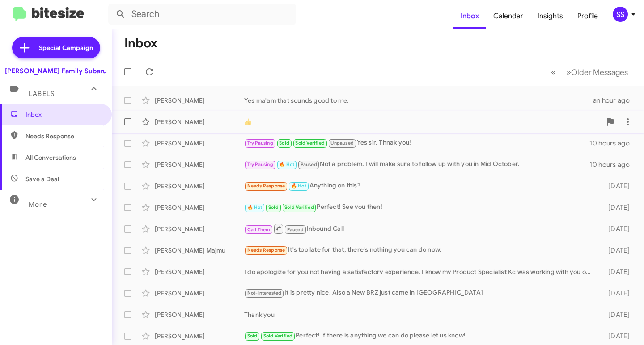 The height and width of the screenshot is (345, 644). What do you see at coordinates (421, 315) in the screenshot?
I see `div: Thank you` at bounding box center [421, 315].